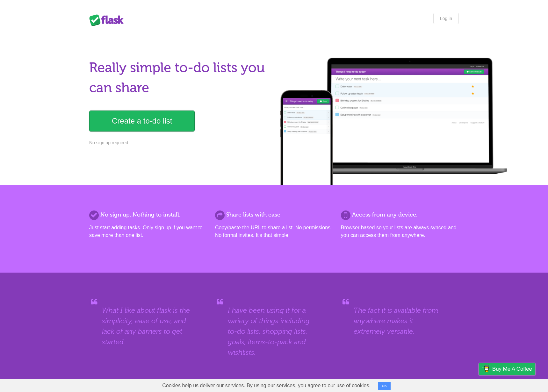  I want to click on div: Flask Lists, so click(108, 20).